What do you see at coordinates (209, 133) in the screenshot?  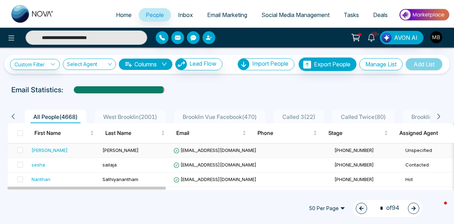 I see `span: Email` at bounding box center [209, 133].